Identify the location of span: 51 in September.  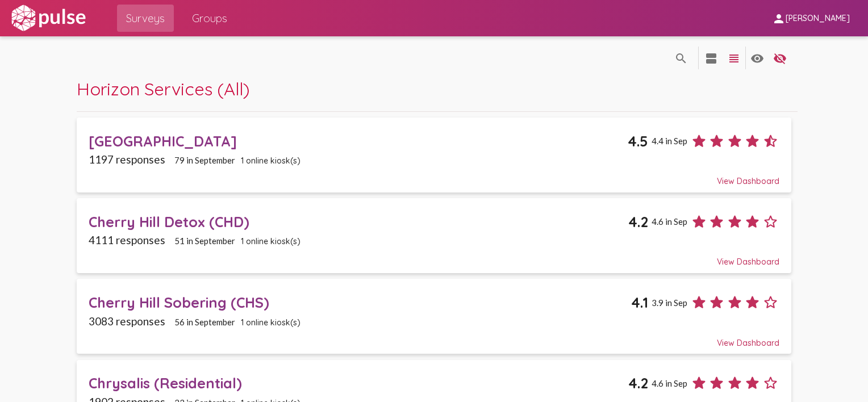
(204, 241).